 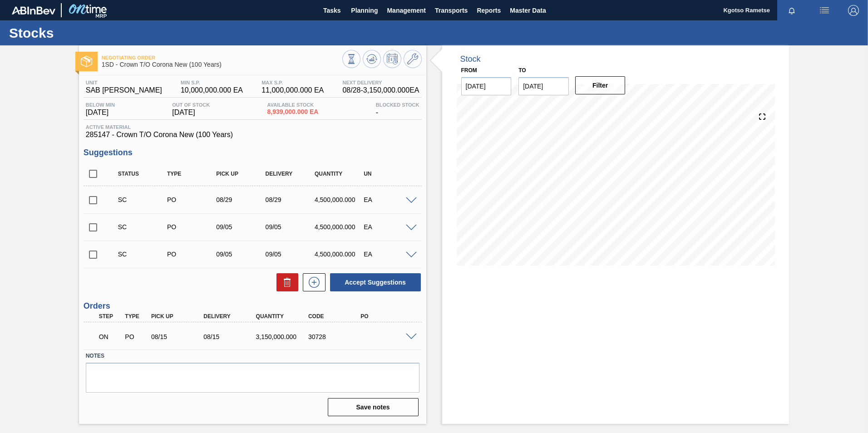 I want to click on span: 1SD - Crown T/O Corona New (100 Years), so click(x=222, y=65).